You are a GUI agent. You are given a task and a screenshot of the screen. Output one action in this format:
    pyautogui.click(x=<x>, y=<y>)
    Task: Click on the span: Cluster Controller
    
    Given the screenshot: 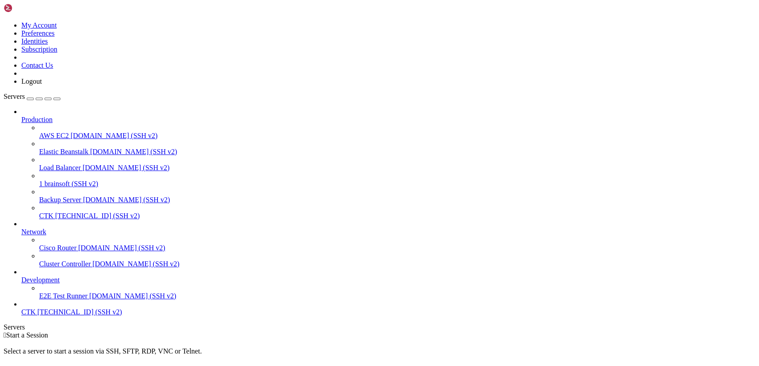 What is the action you would take?
    pyautogui.click(x=65, y=263)
    